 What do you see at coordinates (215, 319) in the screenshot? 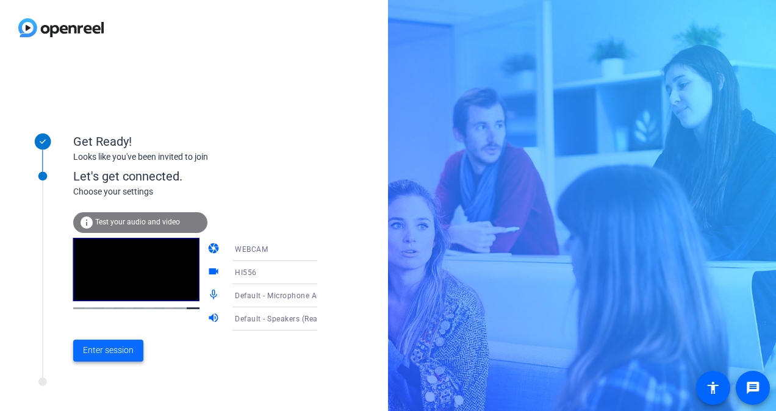
I see `mat-icon: volume_up` at bounding box center [215, 319].